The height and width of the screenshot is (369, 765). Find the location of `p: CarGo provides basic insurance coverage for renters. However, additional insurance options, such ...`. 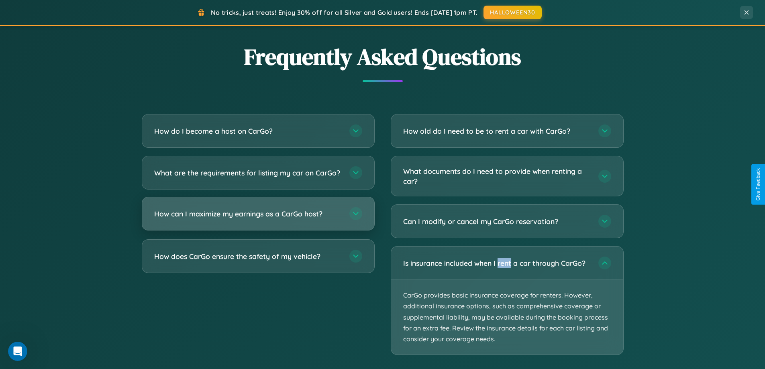

p: CarGo provides basic insurance coverage for renters. However, additional insurance options, such ... is located at coordinates (507, 317).